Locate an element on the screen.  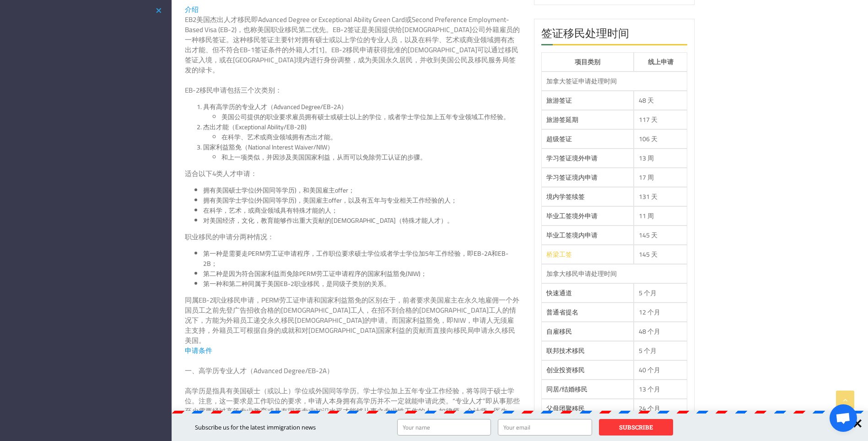
td: 106 天 is located at coordinates (661, 139).